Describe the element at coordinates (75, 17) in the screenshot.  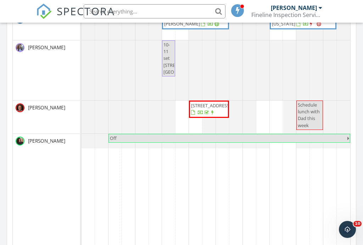
I see `a: SPECTORA` at that location.